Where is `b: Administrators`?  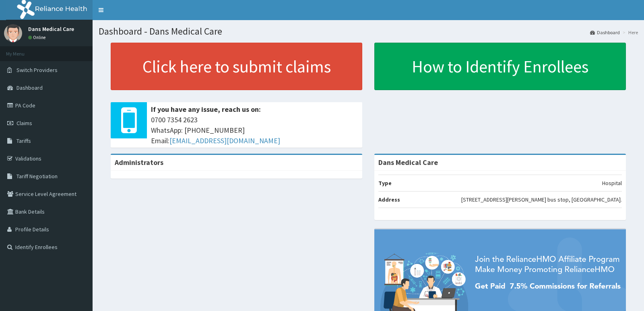
b: Administrators is located at coordinates (139, 162).